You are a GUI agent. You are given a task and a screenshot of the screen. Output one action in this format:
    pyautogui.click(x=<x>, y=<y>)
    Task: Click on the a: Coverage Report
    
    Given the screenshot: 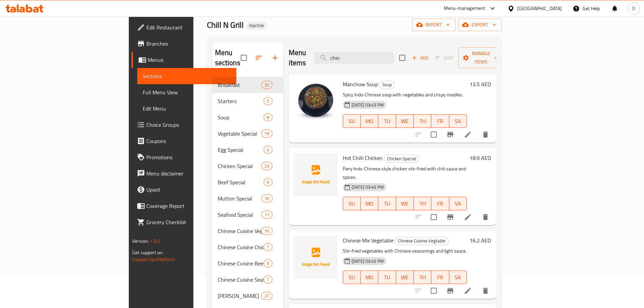 What is the action you would take?
    pyautogui.click(x=184, y=206)
    